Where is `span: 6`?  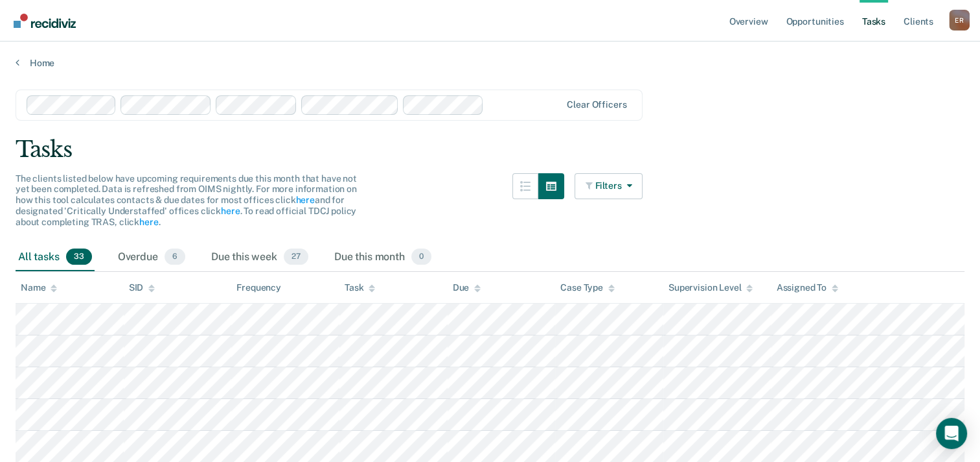 span: 6 is located at coordinates (175, 257).